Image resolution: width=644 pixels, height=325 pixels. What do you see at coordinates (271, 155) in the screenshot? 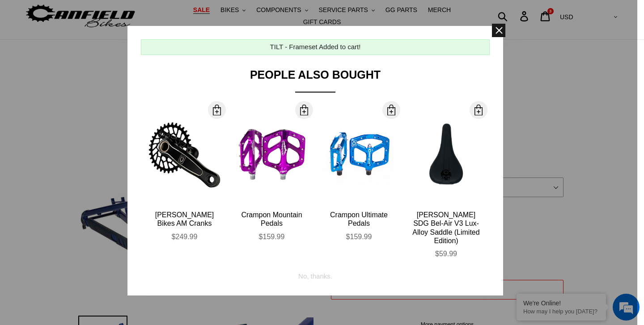
I see `img: Canfield-Crampon-Mountain-Purple-Shopify_large.jpg` at bounding box center [271, 155].